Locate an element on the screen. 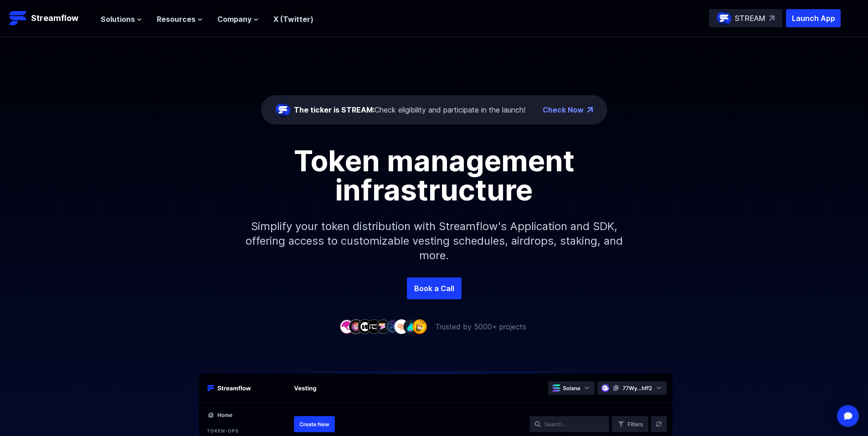  div: Check eligibility and participate in the launch! is located at coordinates (410, 110).